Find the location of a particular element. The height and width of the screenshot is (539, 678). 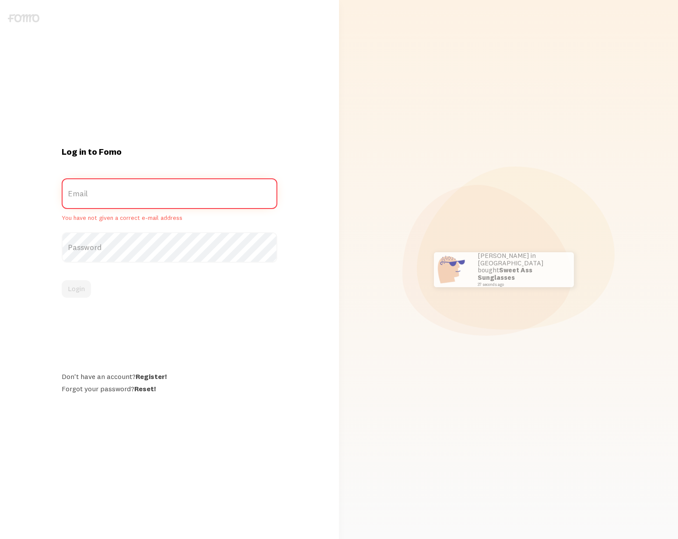

span: You have not given a correct e-mail address is located at coordinates (169, 218).